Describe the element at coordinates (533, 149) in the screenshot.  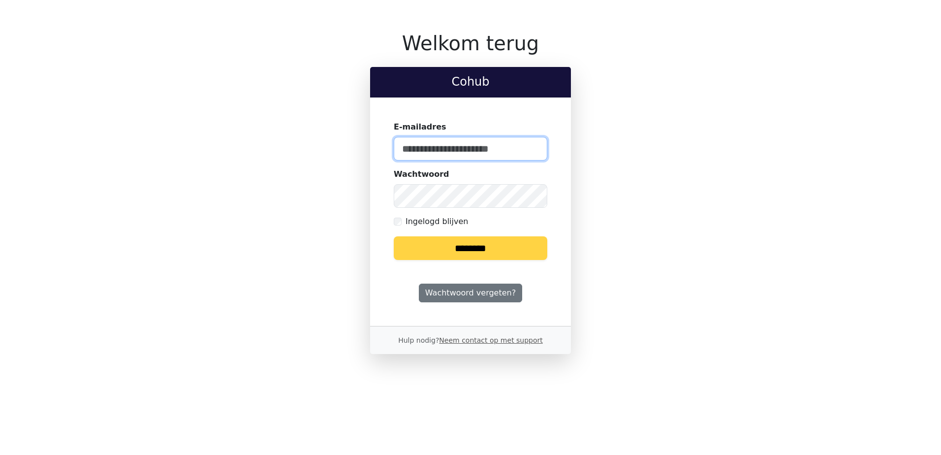
I see `keeper-lock: Open Keeper Popup` at that location.